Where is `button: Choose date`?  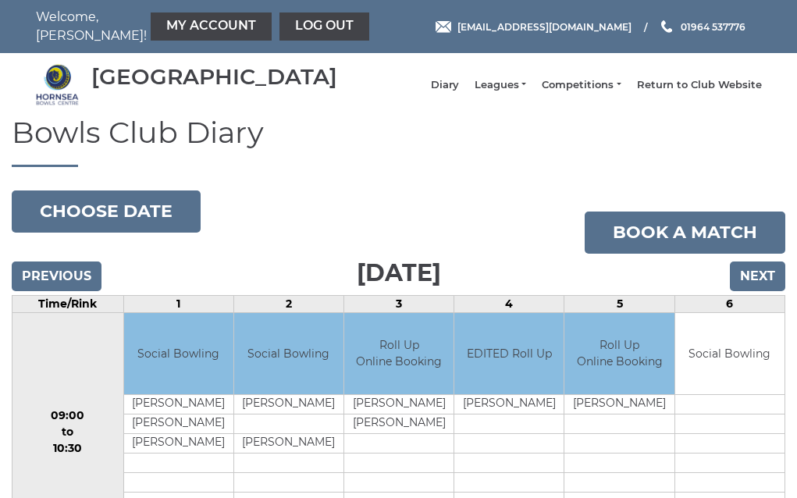
button: Choose date is located at coordinates (106, 211).